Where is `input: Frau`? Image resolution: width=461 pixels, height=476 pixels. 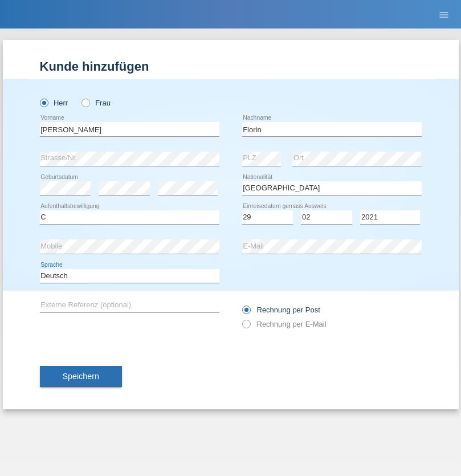
input: Frau is located at coordinates (85, 102).